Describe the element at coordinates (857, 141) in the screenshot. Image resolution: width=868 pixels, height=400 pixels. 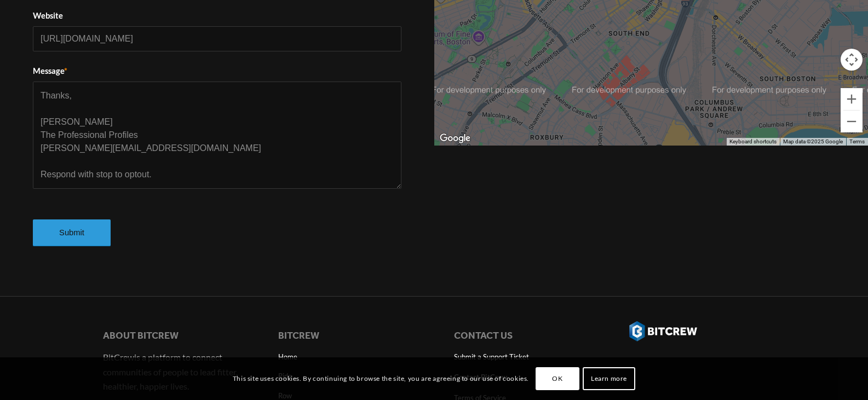
I see `a: Terms` at that location.